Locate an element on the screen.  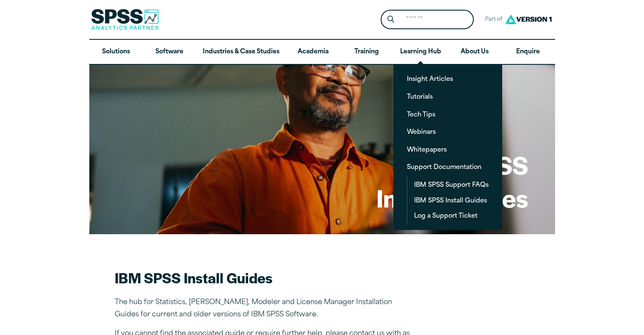
button: Search magnifying glass icon is located at coordinates (390, 19).